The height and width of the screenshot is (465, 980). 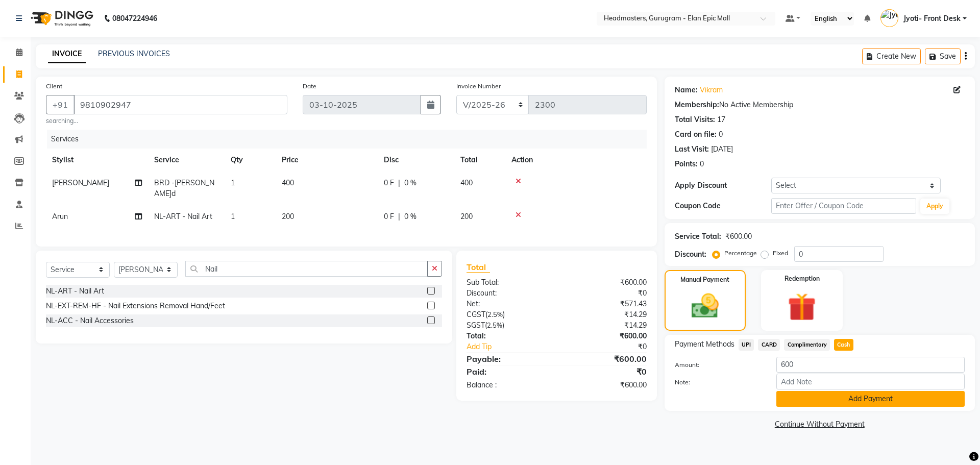 I want to click on small: searching..., so click(x=166, y=121).